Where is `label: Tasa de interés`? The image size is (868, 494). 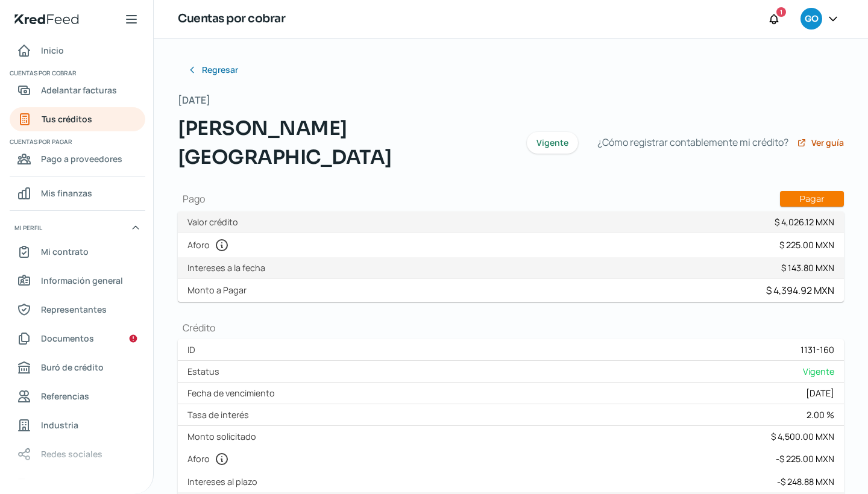
label: Tasa de interés is located at coordinates (221, 414).